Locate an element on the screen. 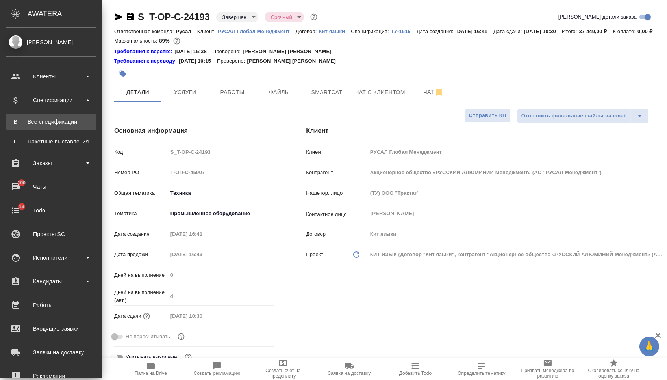 The image size is (667, 380). p: Проект is located at coordinates (315, 254).